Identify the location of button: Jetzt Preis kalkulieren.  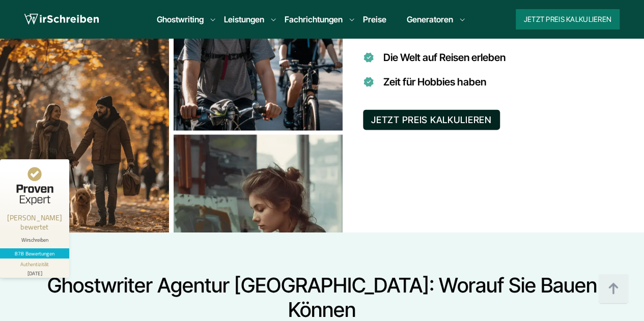
(567, 20).